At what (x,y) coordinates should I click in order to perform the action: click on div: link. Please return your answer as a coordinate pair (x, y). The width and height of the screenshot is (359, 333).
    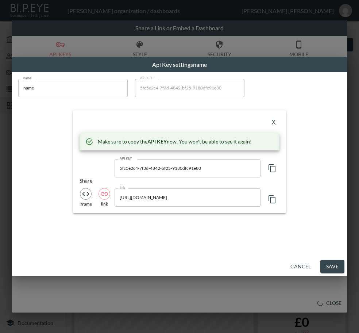
    Looking at the image, I should click on (104, 204).